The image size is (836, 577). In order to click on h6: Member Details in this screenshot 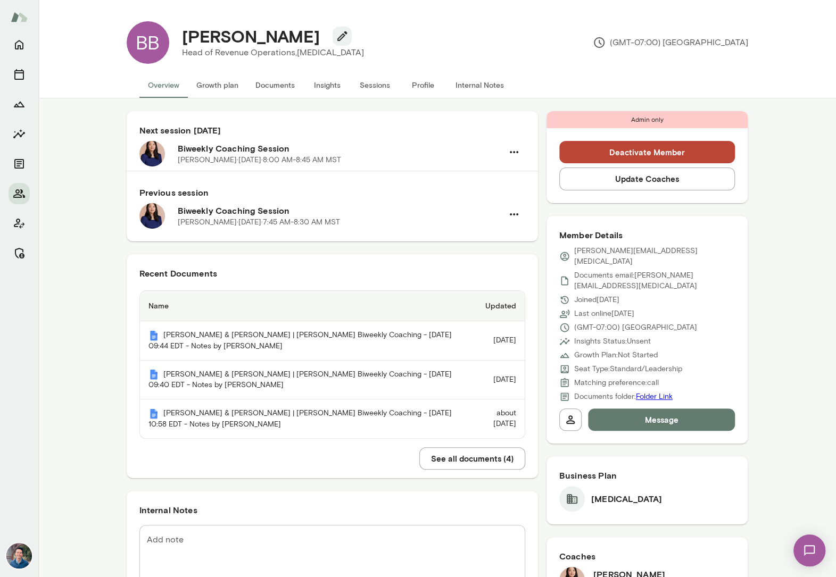, I will do `click(647, 235)`.